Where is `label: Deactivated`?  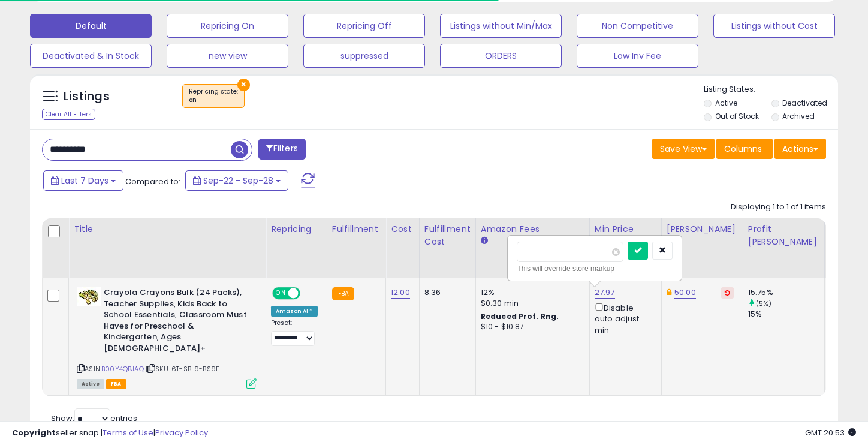 label: Deactivated is located at coordinates (804, 102).